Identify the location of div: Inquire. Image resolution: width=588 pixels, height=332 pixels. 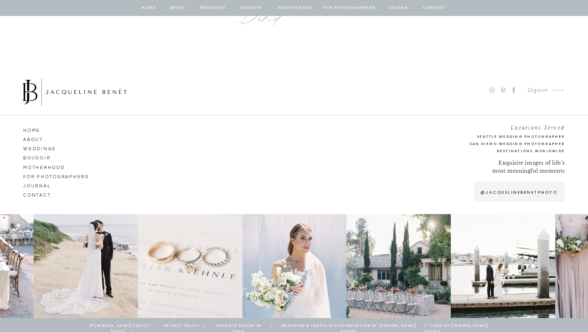
(534, 90).